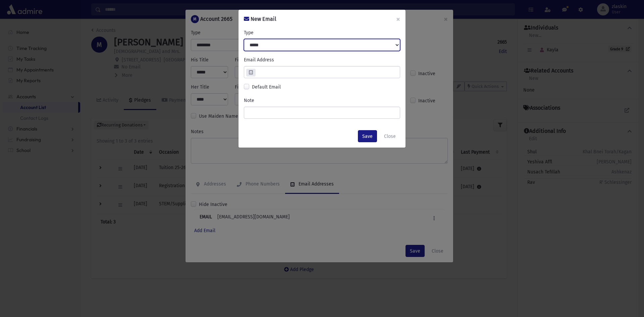  What do you see at coordinates (267, 88) in the screenshot?
I see `label: Default Email` at bounding box center [267, 88].